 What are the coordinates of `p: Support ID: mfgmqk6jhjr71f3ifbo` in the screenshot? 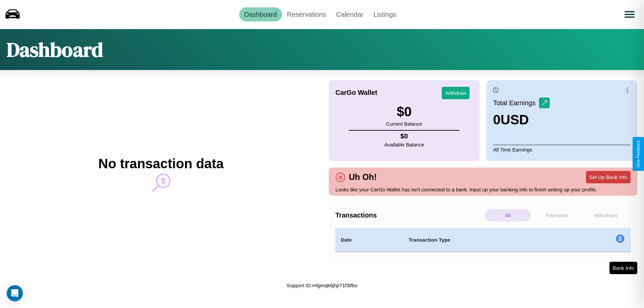 It's located at (322, 285).